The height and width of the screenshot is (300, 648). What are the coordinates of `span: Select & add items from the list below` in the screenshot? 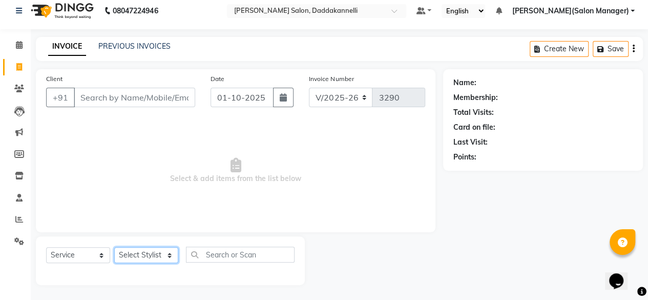 It's located at (236, 171).